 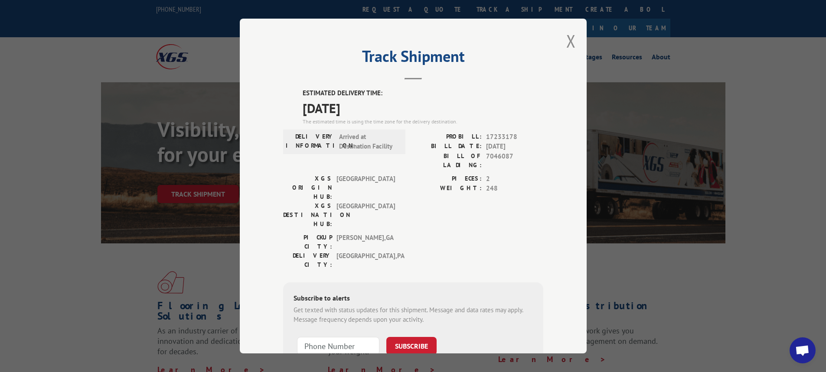 What do you see at coordinates (514, 179) in the screenshot?
I see `span: 2` at bounding box center [514, 179].